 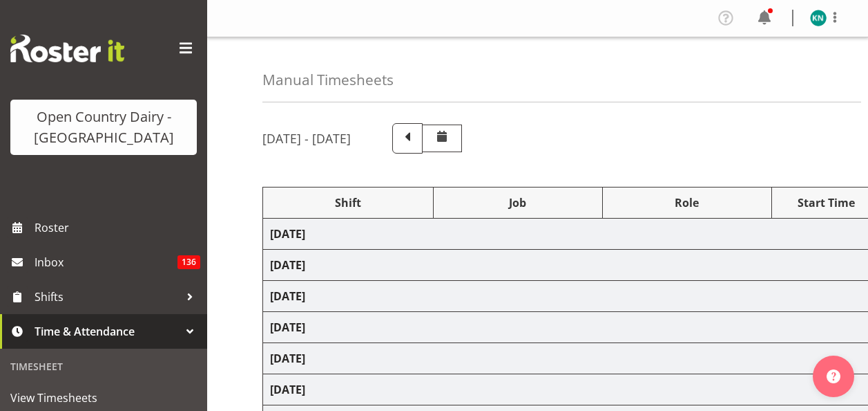 I want to click on div: Job, so click(x=518, y=203).